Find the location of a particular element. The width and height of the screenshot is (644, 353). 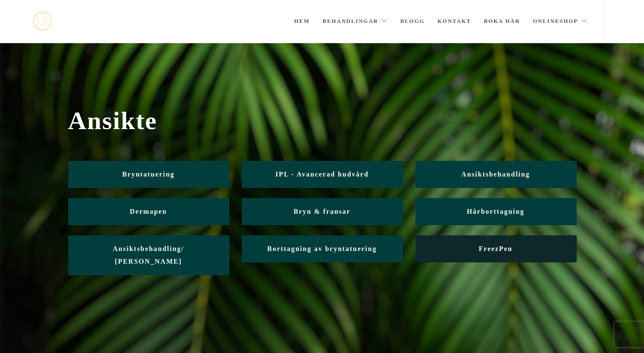

span: Bryntatuering is located at coordinates (148, 174).